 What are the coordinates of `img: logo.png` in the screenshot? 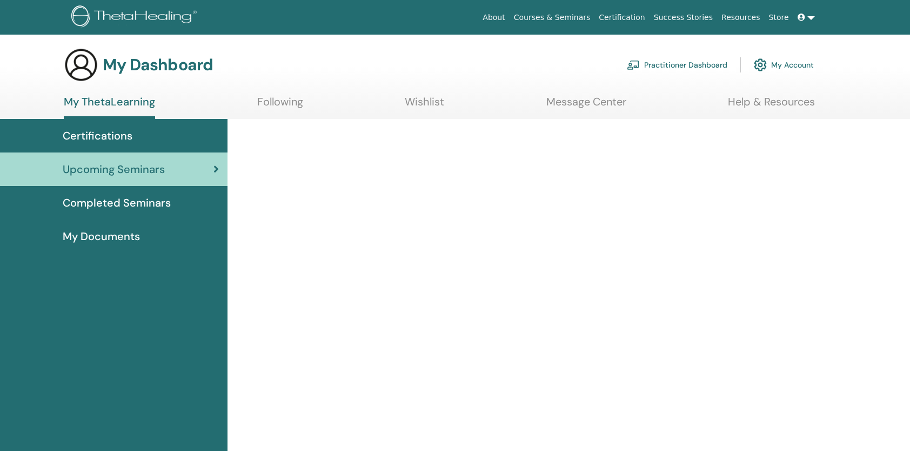 It's located at (136, 17).